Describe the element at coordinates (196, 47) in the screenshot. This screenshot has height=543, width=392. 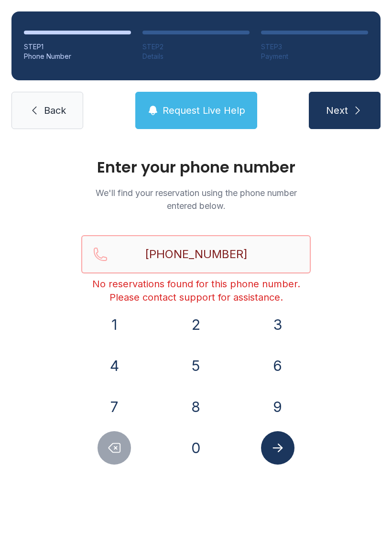
I see `div: STEP 2` at that location.